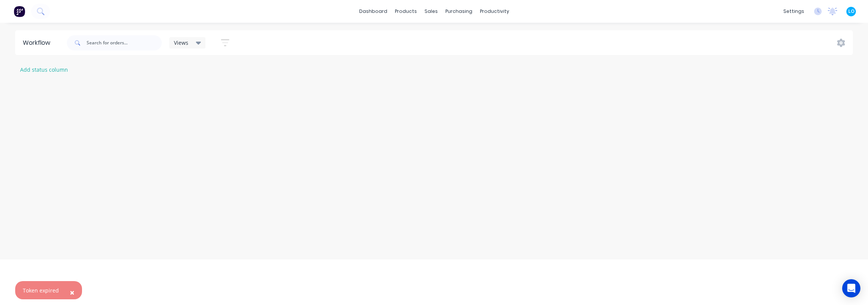  Describe the element at coordinates (431, 12) in the screenshot. I see `div: sales` at that location.